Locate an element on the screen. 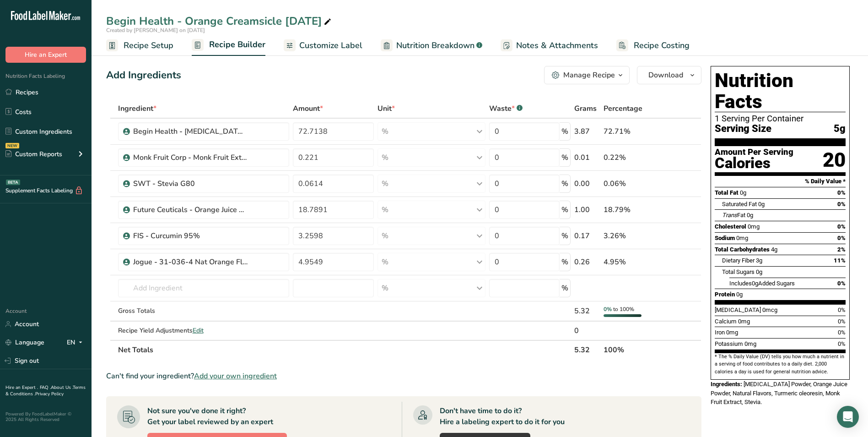 The width and height of the screenshot is (868, 437). div: 0.26 is located at coordinates (587, 262).